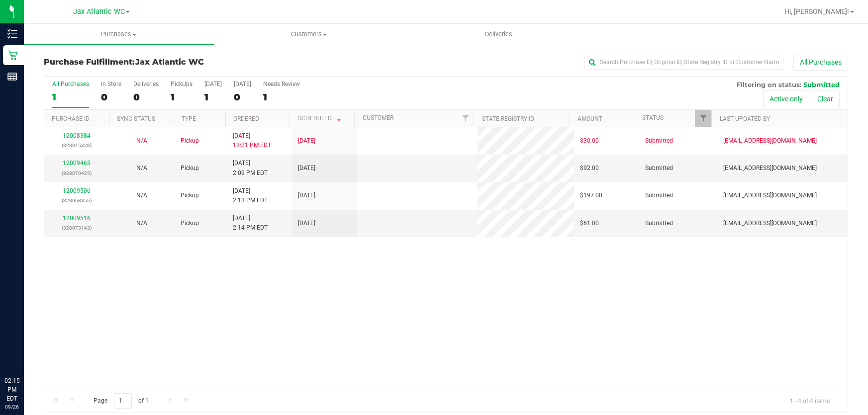 The width and height of the screenshot is (868, 415). What do you see at coordinates (111, 84) in the screenshot?
I see `div: In Store` at bounding box center [111, 84].